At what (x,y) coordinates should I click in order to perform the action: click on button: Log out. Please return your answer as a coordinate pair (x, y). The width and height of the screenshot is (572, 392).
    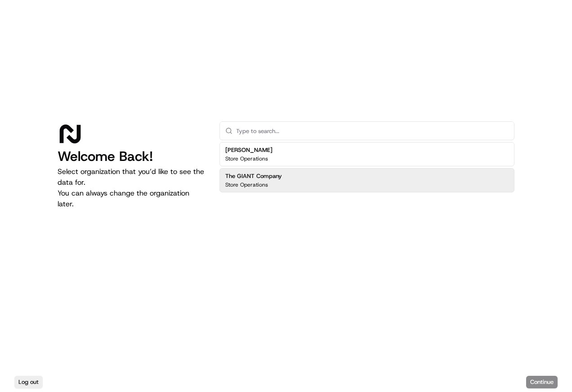
    Looking at the image, I should click on (28, 382).